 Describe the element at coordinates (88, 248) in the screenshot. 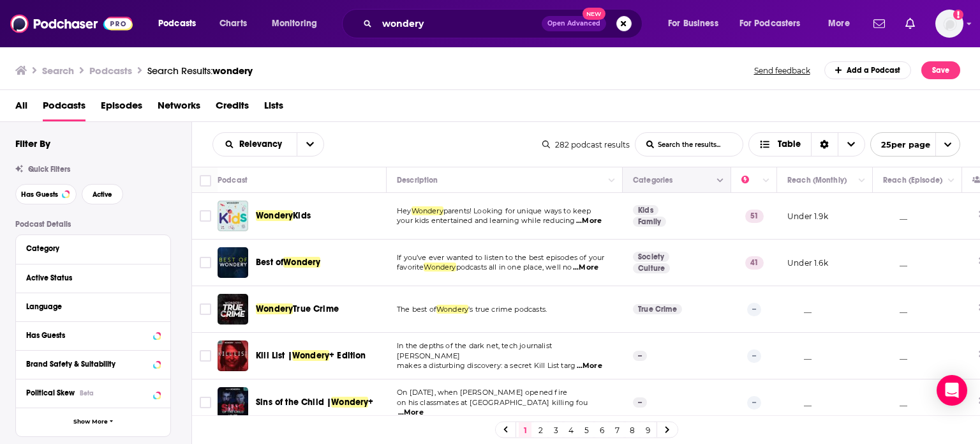

I see `div: Category` at that location.